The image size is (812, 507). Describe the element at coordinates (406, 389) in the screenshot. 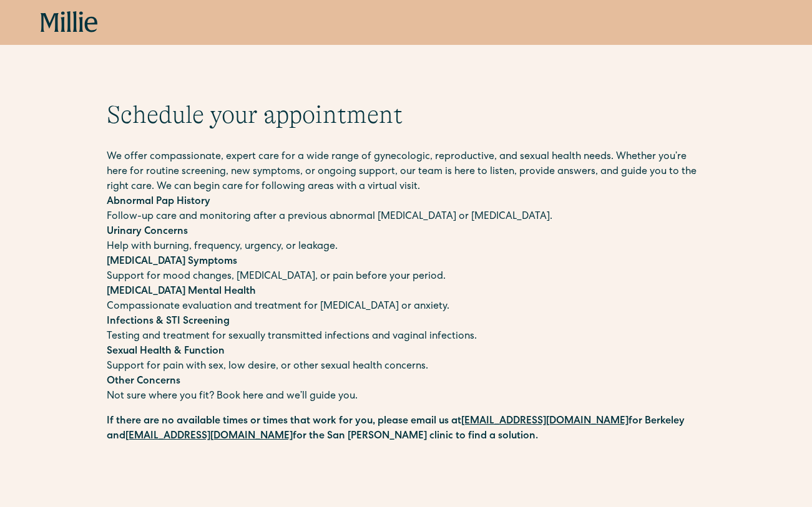

I see `p: Not sure where you fit? Book here and we’ll guide you.` at that location.